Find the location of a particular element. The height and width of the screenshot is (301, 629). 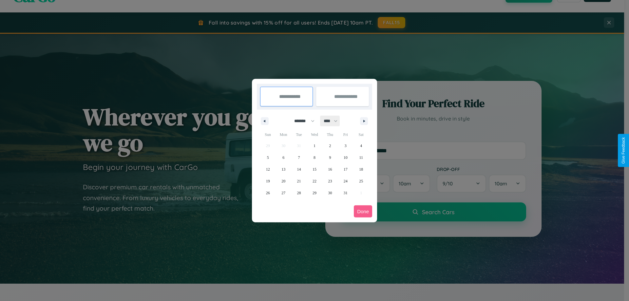

span: 27 is located at coordinates (283, 193).